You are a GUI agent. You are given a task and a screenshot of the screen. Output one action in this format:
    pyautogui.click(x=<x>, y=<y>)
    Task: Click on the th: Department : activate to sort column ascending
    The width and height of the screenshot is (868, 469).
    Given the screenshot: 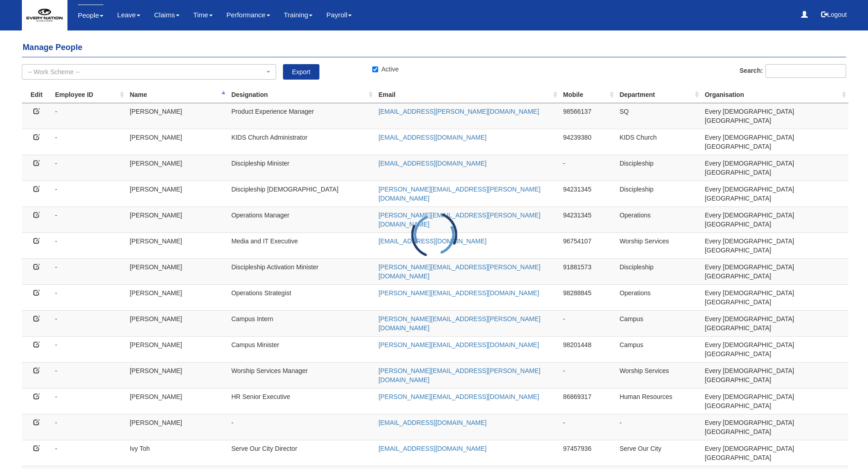 What is the action you would take?
    pyautogui.click(x=658, y=95)
    